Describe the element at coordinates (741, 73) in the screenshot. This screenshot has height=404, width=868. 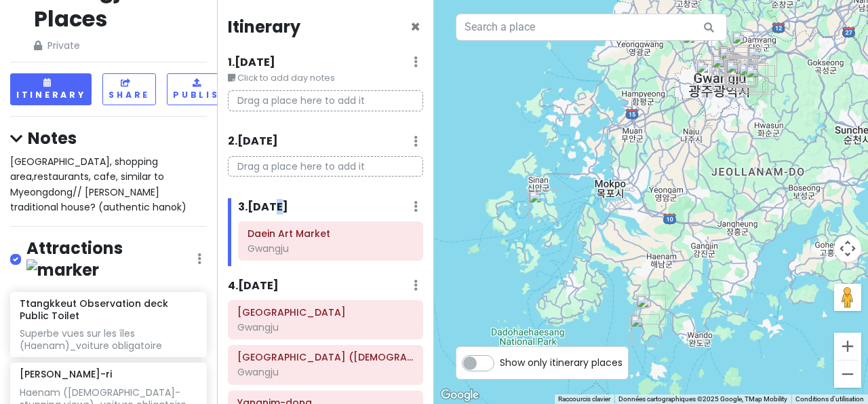
I see `div: Sajik Park` at that location.